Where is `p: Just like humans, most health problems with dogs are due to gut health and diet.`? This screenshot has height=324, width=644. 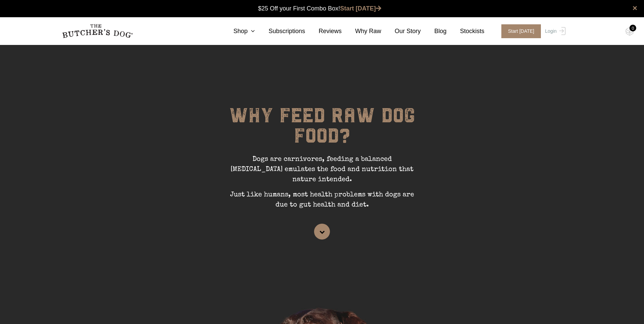 p: Just like humans, most health problems with dogs are due to gut health and diet. is located at coordinates (322, 202).